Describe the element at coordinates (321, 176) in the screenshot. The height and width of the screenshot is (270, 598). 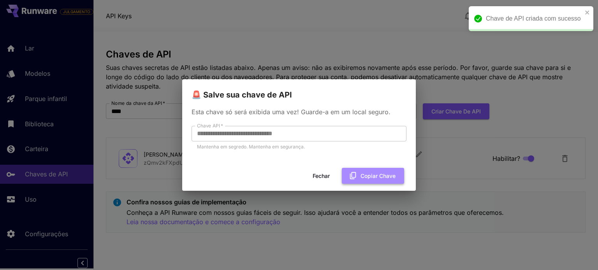
I see `button: Fechar` at that location.